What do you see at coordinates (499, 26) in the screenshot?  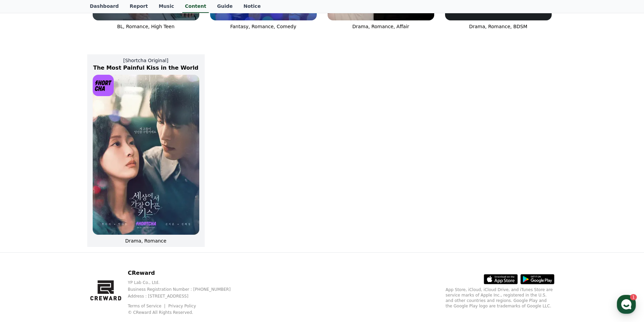 I see `span: Drama, Romance, BDSM` at bounding box center [499, 26].